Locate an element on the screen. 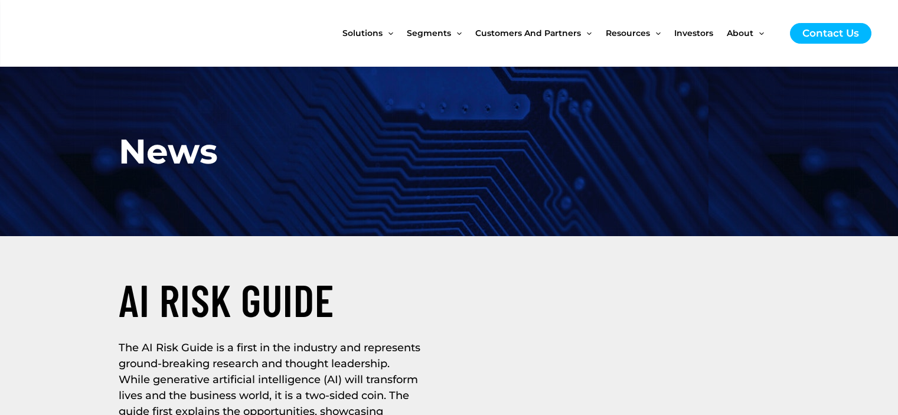  h1: News is located at coordinates (253, 151).